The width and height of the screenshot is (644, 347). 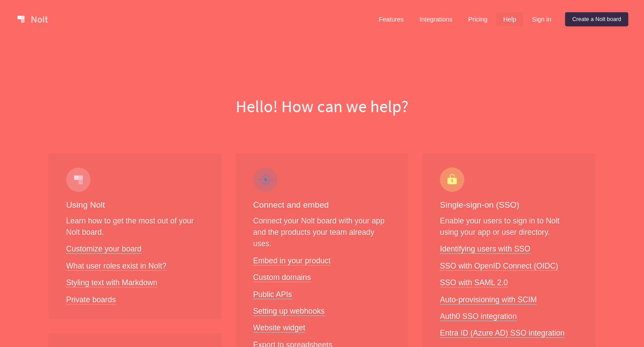 I want to click on a: Embed in your product, so click(x=292, y=260).